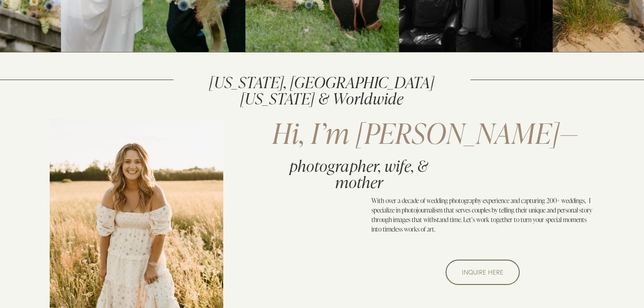 The height and width of the screenshot is (308, 644). Describe the element at coordinates (483, 215) in the screenshot. I see `p: With over a decade of wedding photography experience and capturing 200+ weddings, I specialize in...` at that location.